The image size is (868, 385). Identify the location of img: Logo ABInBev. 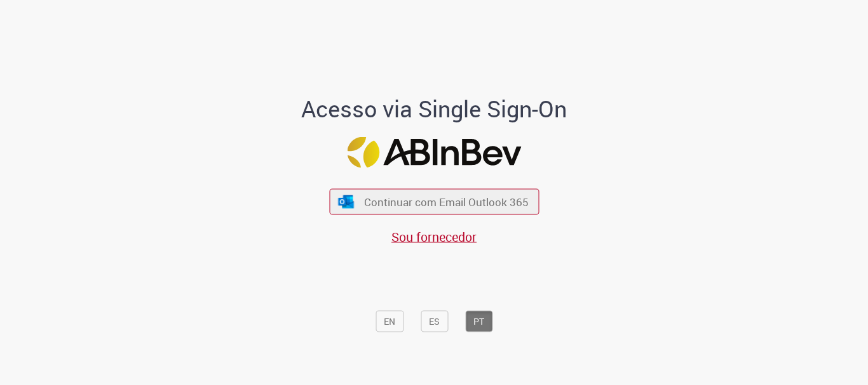
(434, 152).